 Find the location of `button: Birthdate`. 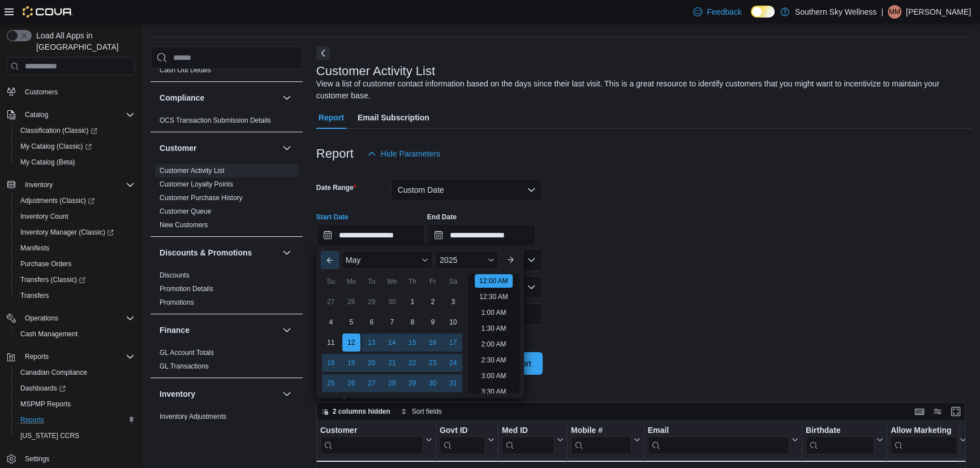

button: Birthdate is located at coordinates (844, 440).